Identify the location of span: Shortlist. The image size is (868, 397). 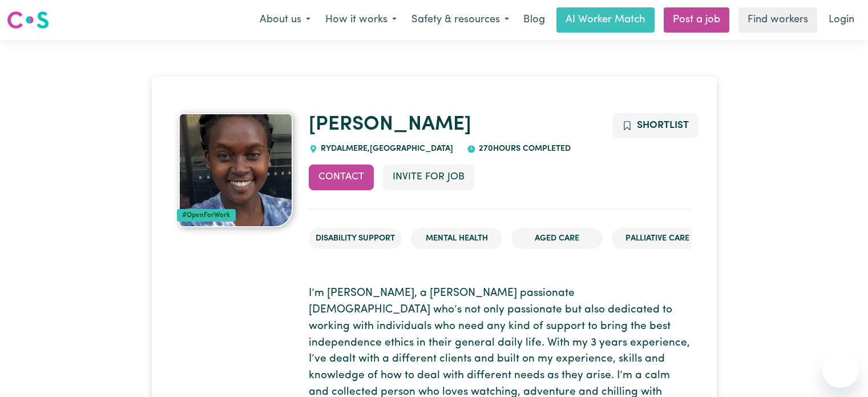
(663, 125).